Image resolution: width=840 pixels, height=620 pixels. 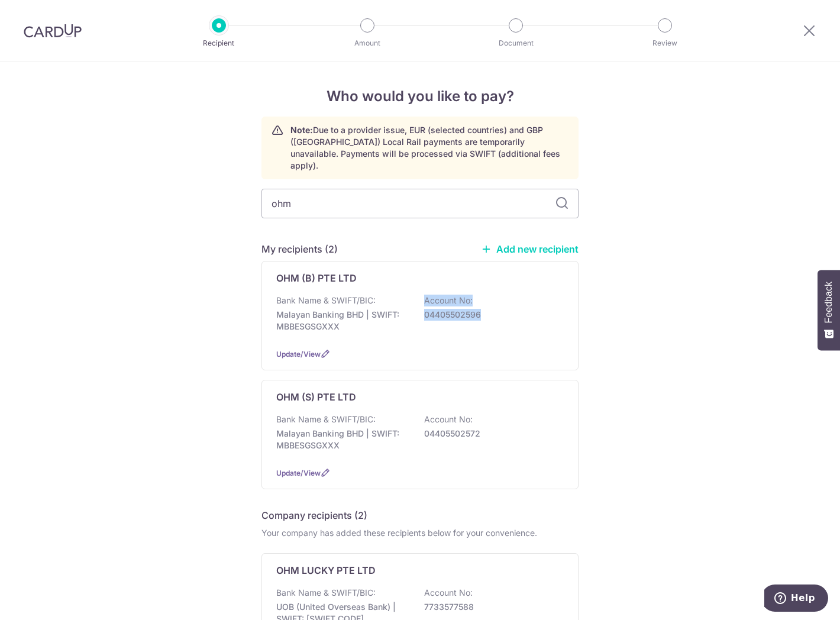 What do you see at coordinates (516, 43) in the screenshot?
I see `p: Document` at bounding box center [516, 43].